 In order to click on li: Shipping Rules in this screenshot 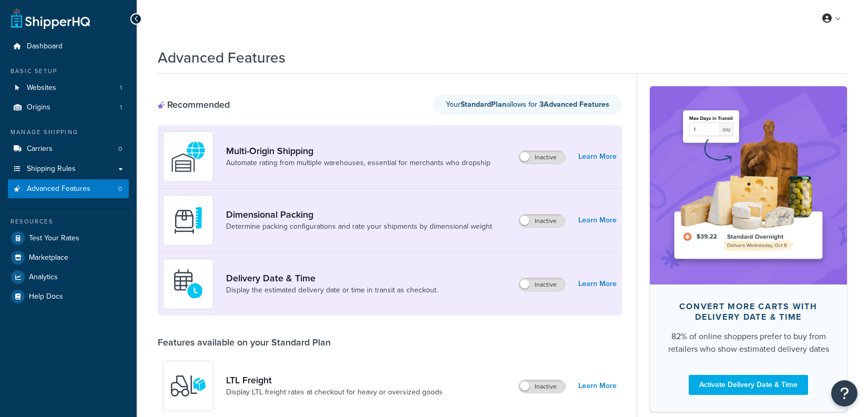, I will do `click(68, 169)`.